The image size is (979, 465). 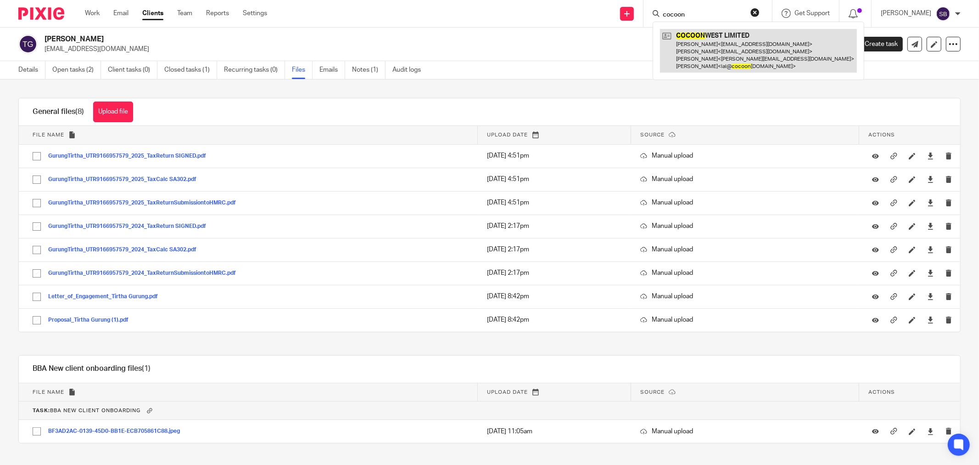 What do you see at coordinates (92, 13) in the screenshot?
I see `a: Work` at bounding box center [92, 13].